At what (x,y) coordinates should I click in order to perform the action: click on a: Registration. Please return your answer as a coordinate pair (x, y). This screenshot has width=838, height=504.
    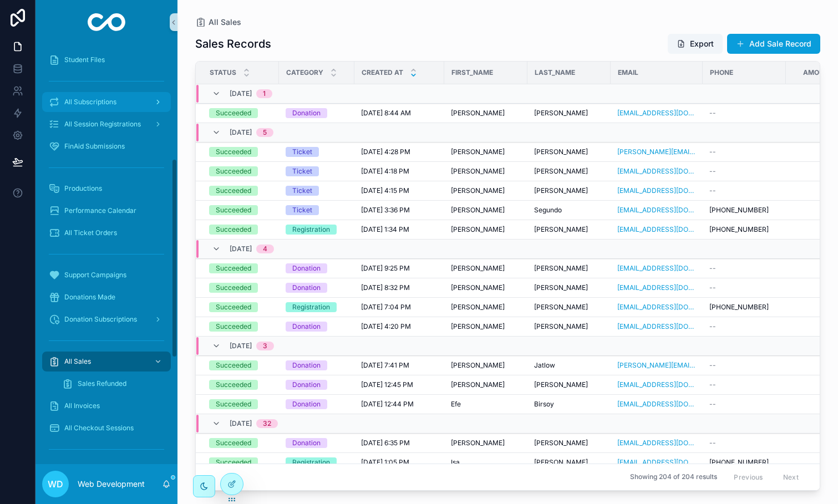
    Looking at the image, I should click on (317, 230).